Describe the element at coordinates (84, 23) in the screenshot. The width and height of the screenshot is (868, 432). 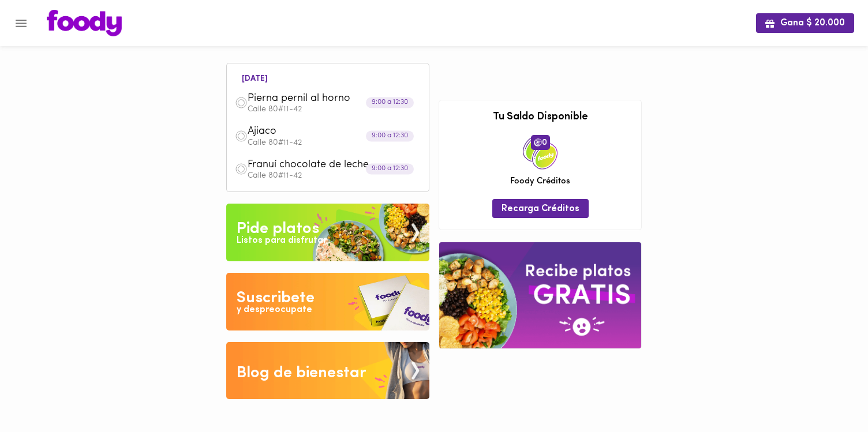
I see `img: logo.png` at that location.